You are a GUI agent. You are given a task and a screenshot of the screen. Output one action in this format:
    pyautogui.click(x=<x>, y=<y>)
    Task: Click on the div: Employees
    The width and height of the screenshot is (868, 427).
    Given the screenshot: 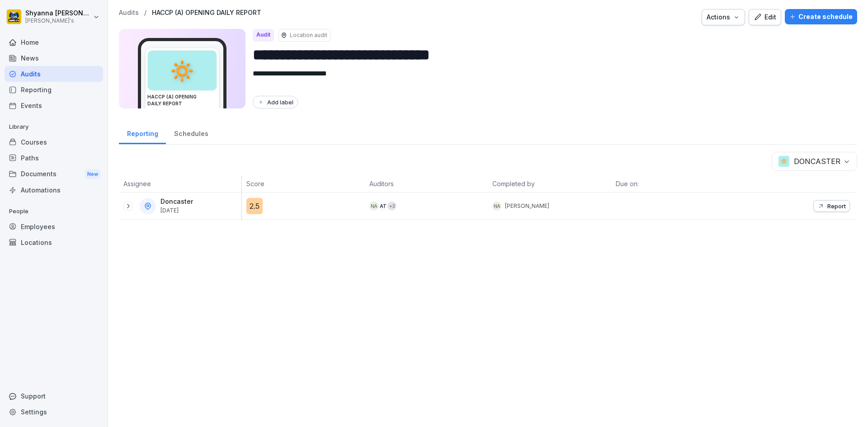 What is the action you would take?
    pyautogui.click(x=54, y=227)
    